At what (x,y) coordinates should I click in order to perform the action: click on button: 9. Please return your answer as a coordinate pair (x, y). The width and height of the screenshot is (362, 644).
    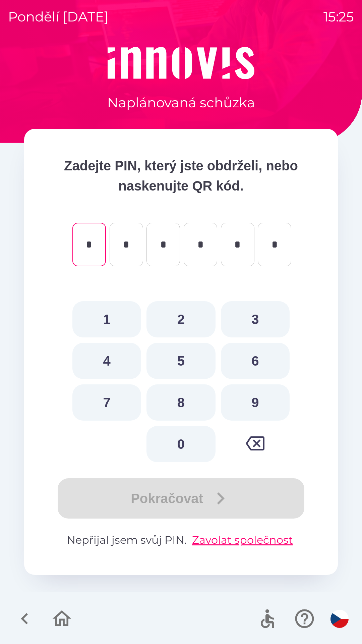
    Looking at the image, I should click on (255, 402).